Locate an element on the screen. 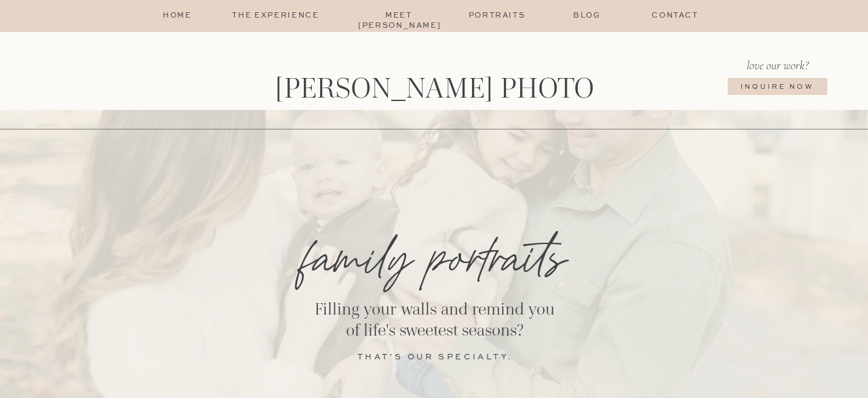  a: Contact is located at coordinates (675, 16).